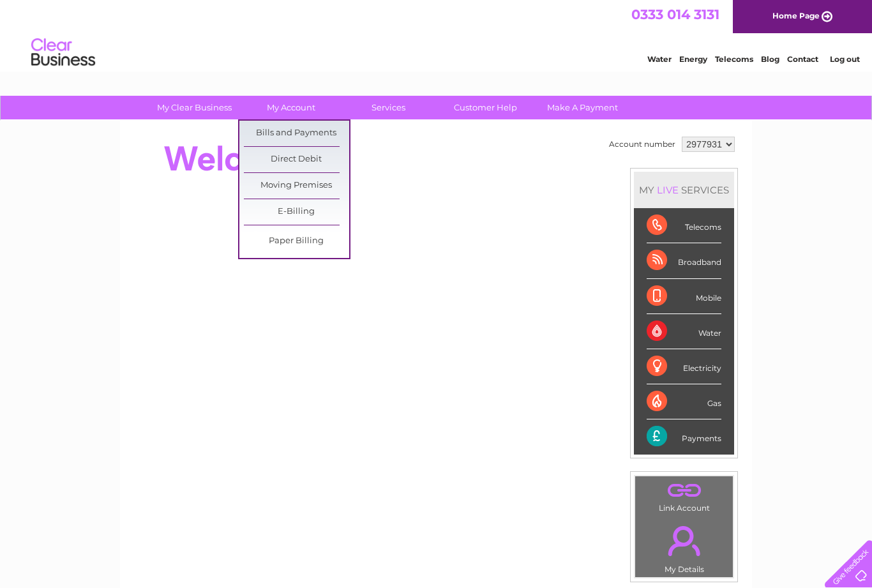  What do you see at coordinates (684, 367) in the screenshot?
I see `div: Electricity` at bounding box center [684, 367].